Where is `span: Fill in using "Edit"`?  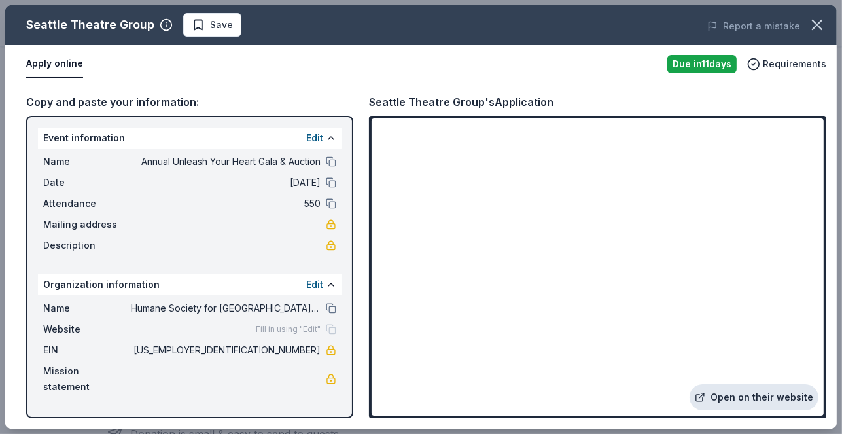 span: Fill in using "Edit" is located at coordinates (288, 329).